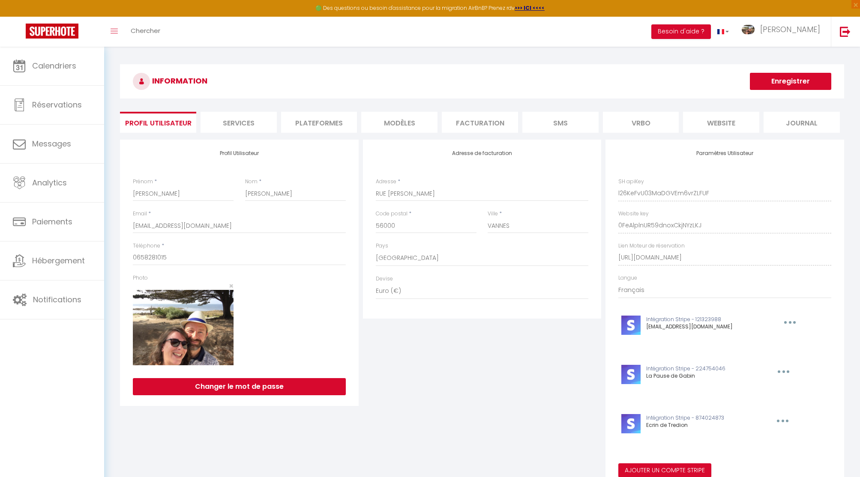  I want to click on a: >>> ICI <<<<, so click(530, 8).